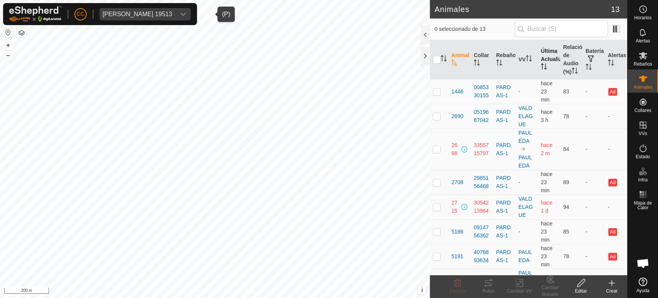 This screenshot has height=298, width=658. Describe the element at coordinates (643, 157) in the screenshot. I see `span: Estado` at that location.